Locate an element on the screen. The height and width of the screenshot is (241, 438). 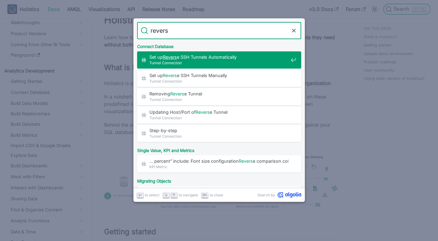
span: to navigate is located at coordinates (188, 195).